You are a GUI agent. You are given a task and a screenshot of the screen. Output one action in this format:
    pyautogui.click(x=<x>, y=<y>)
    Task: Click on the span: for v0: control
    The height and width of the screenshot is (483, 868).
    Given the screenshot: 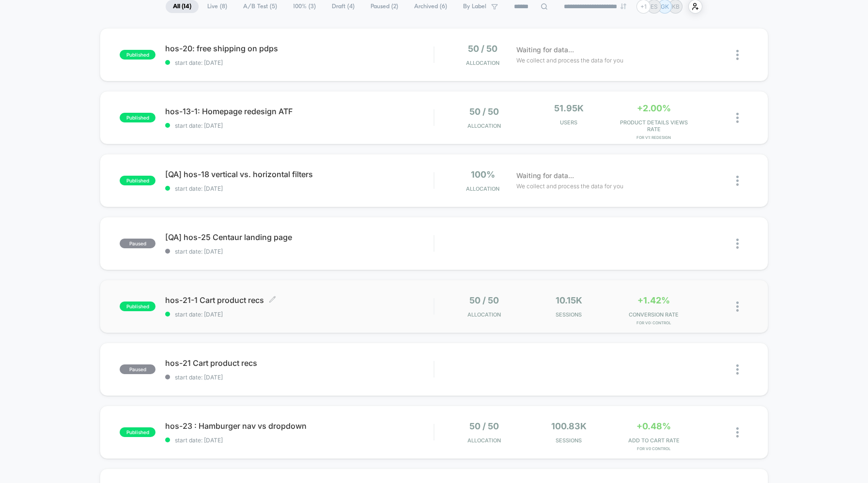 What is the action you would take?
    pyautogui.click(x=653, y=323)
    